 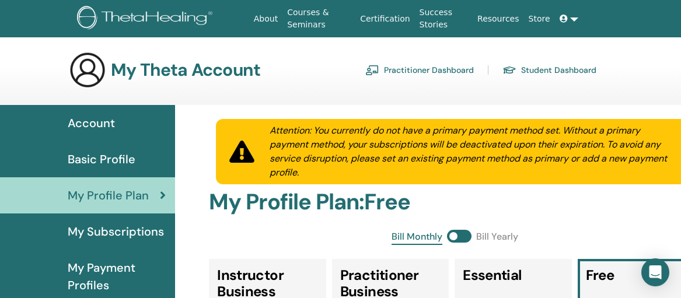 What do you see at coordinates (115, 232) in the screenshot?
I see `span: My Subscriptions` at bounding box center [115, 232].